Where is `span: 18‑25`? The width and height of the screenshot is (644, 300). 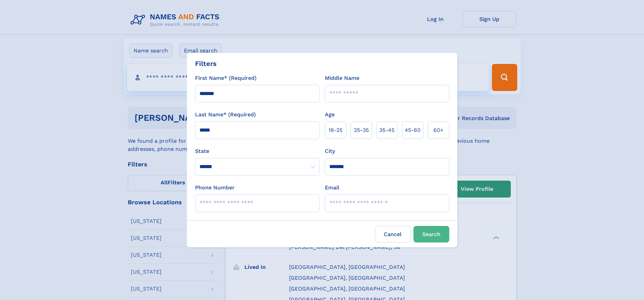
span: 18‑25 is located at coordinates (335, 130).